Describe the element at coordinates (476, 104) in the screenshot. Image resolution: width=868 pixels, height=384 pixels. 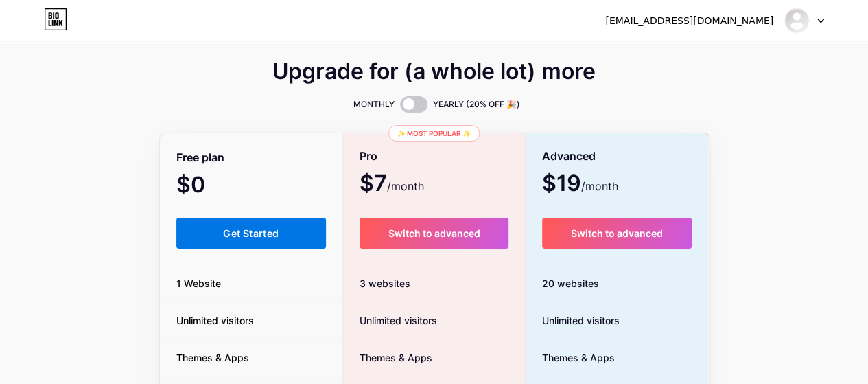
I see `span: YEARLY (20% OFF 🎉)` at that location.